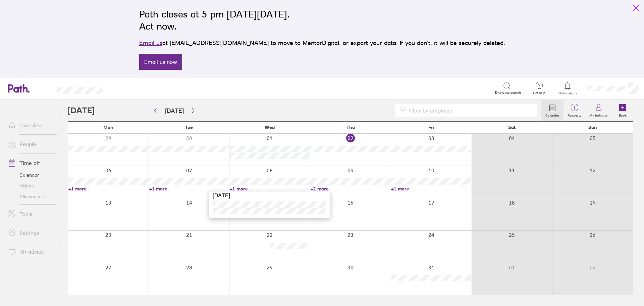  What do you see at coordinates (623, 114) in the screenshot?
I see `label: Book` at bounding box center [623, 114].